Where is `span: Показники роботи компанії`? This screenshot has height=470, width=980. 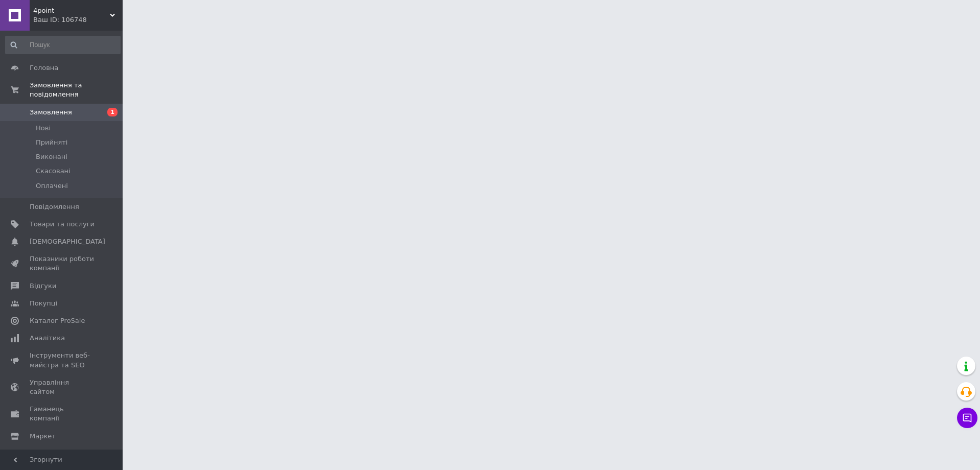 span: Показники роботи компанії is located at coordinates (62, 264).